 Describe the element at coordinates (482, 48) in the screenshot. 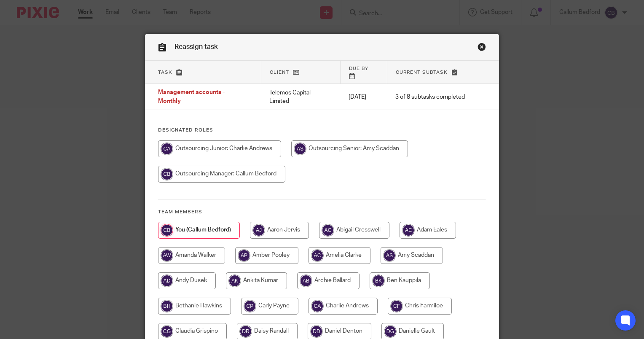

I see `a: Close this dialog window` at that location.